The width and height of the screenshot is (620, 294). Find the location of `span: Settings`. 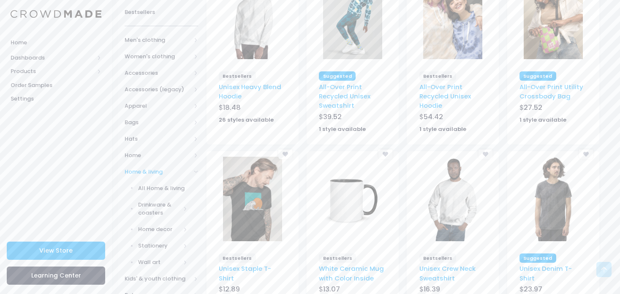

span: Settings is located at coordinates (56, 99).